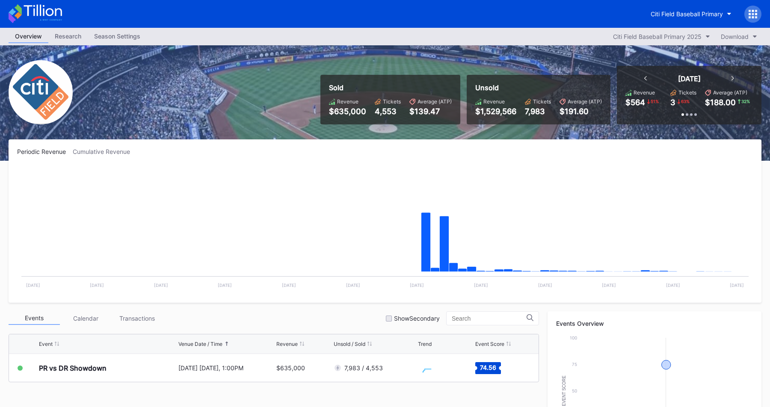  What do you see at coordinates (564, 391) in the screenshot?
I see `text: Event Score` at bounding box center [564, 391].